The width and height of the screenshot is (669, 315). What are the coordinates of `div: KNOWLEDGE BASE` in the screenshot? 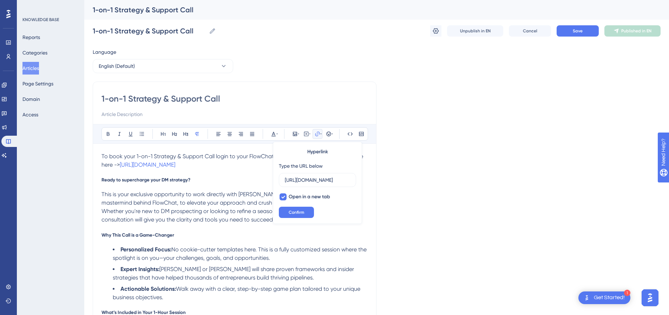 It's located at (41, 20).